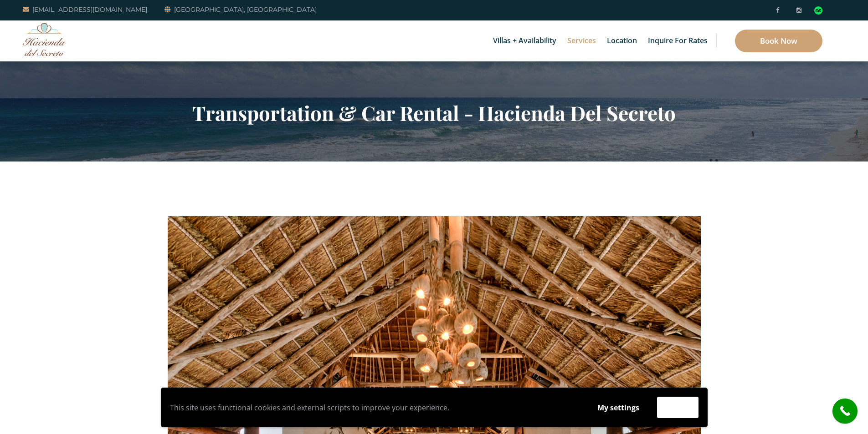 Image resolution: width=868 pixels, height=434 pixels. Describe the element at coordinates (678, 407) in the screenshot. I see `button: Accept` at that location.